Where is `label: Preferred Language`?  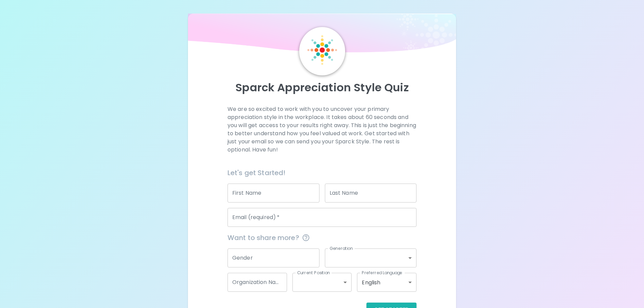 label: Preferred Language is located at coordinates (382, 272).